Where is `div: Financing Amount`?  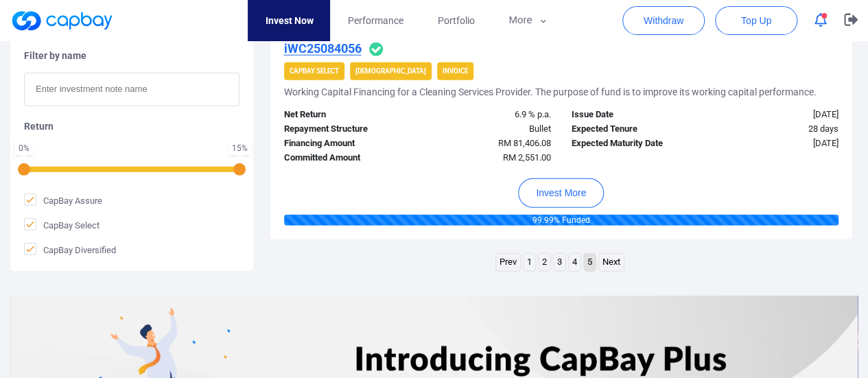
div: Financing Amount is located at coordinates (346, 144).